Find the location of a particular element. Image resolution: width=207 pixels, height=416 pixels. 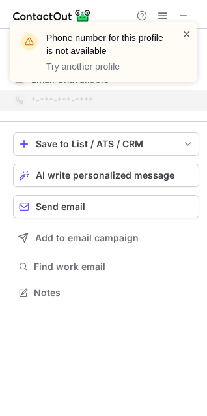

img: warning is located at coordinates (29, 42).